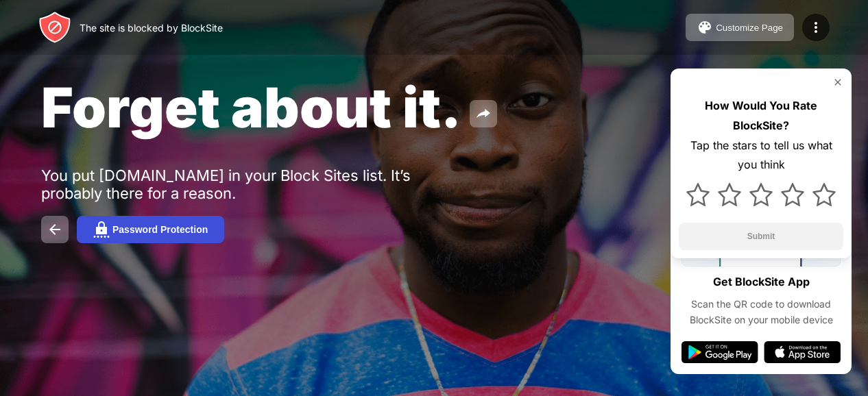 The image size is (868, 396). I want to click on img: app-store.svg, so click(802, 352).